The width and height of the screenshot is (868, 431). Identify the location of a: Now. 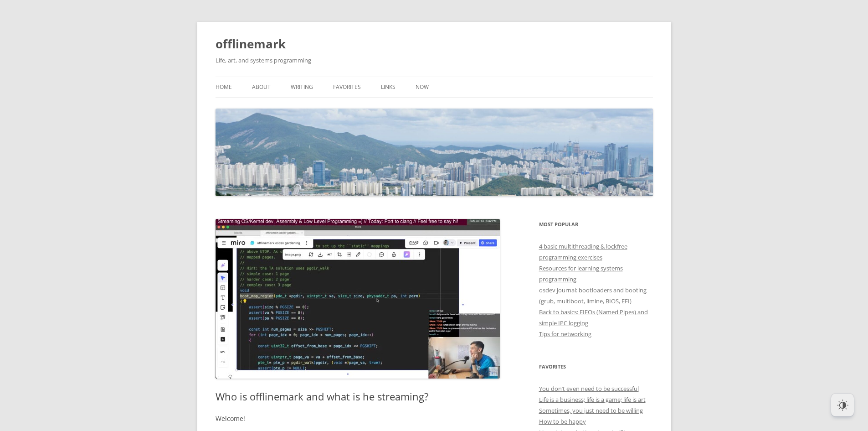
(422, 87).